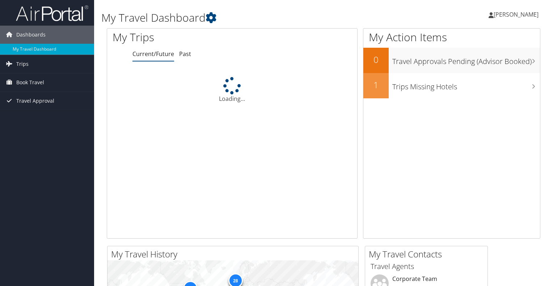 This screenshot has height=286, width=553. What do you see at coordinates (234, 254) in the screenshot?
I see `h2: My Travel History` at bounding box center [234, 254].